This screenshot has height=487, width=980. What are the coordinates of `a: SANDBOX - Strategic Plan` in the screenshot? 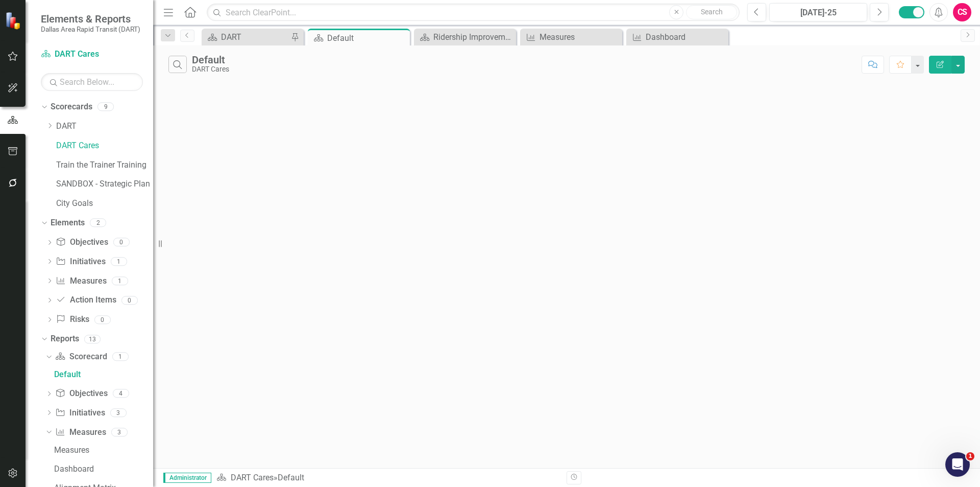 It's located at (105, 184).